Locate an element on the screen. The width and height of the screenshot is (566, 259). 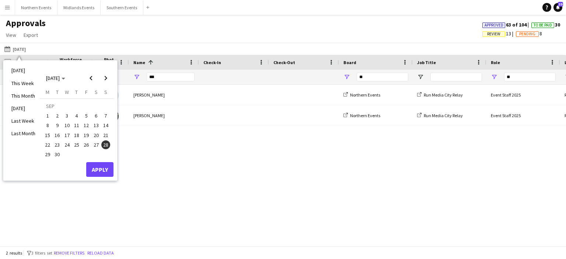
button: 26-09-2025 is located at coordinates (86, 145).